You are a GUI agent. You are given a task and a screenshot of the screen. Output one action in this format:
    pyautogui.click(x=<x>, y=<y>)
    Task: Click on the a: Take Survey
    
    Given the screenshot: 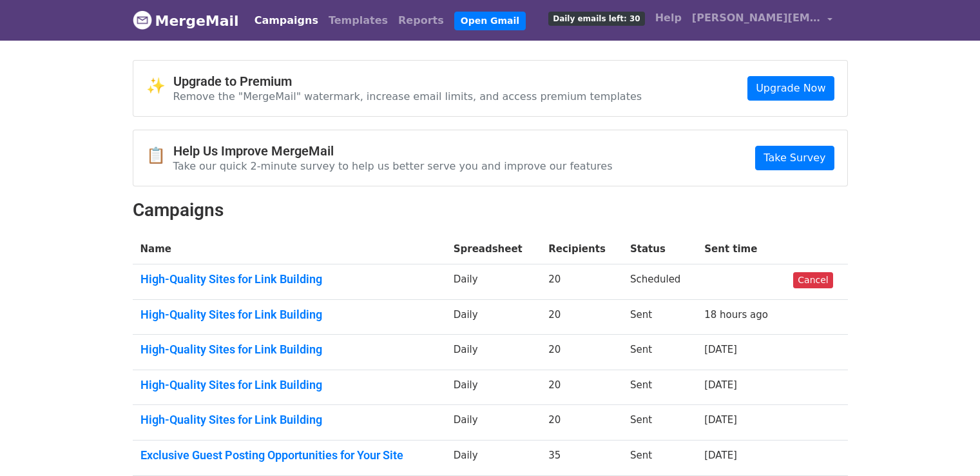 What is the action you would take?
    pyautogui.click(x=794, y=158)
    